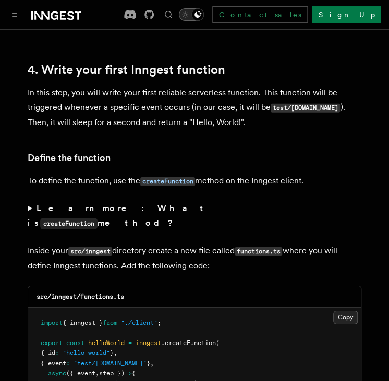 Image resolution: width=389 pixels, height=381 pixels. I want to click on span: { inngest }, so click(82, 323).